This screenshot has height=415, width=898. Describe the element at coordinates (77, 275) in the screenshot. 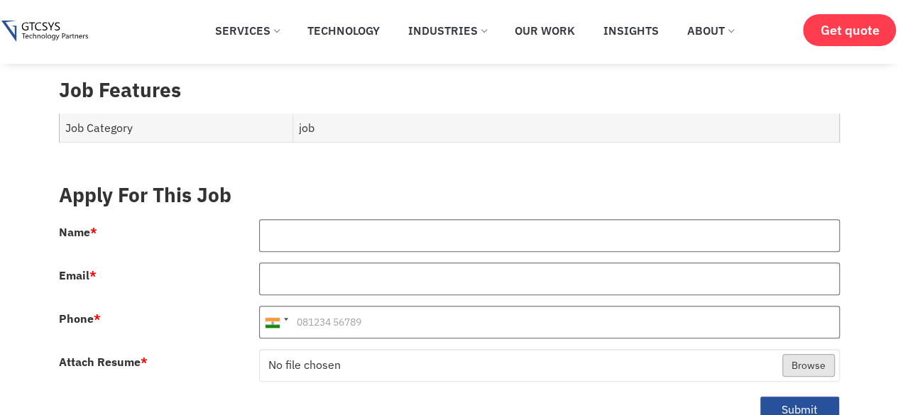

I see `label: Email` at that location.